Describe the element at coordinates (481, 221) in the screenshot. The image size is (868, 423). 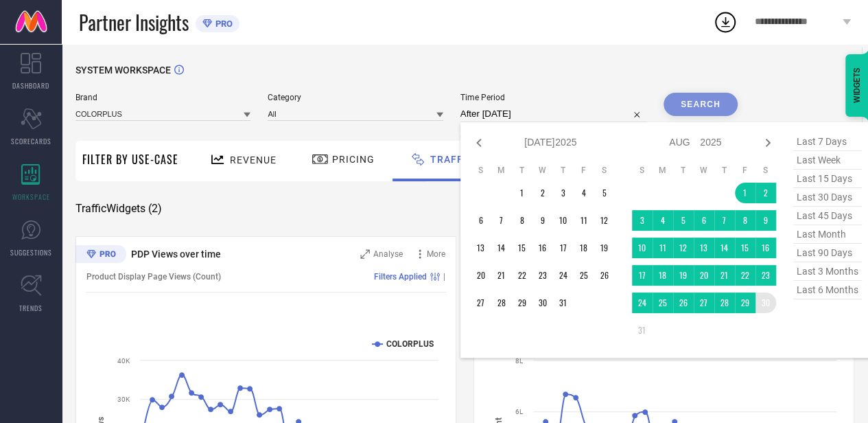
I see `td: Sun Jul 06 2025` at that location.